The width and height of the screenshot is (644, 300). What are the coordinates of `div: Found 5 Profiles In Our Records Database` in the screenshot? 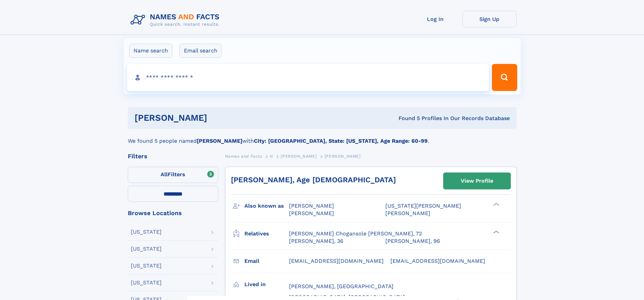 It's located at (406, 119).